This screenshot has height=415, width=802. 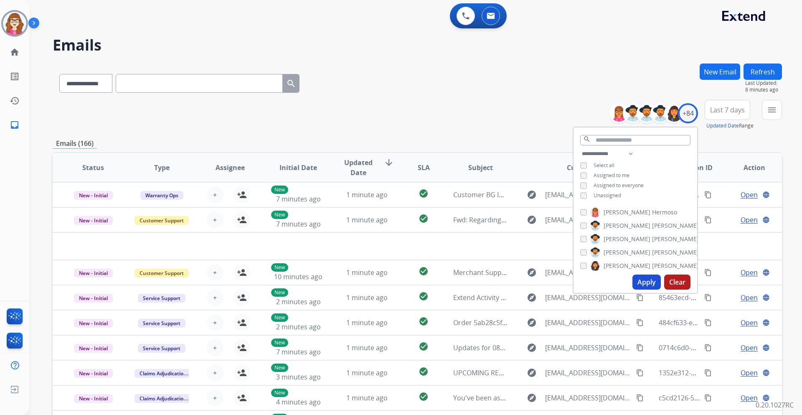 I want to click on span: SLA, so click(x=424, y=167).